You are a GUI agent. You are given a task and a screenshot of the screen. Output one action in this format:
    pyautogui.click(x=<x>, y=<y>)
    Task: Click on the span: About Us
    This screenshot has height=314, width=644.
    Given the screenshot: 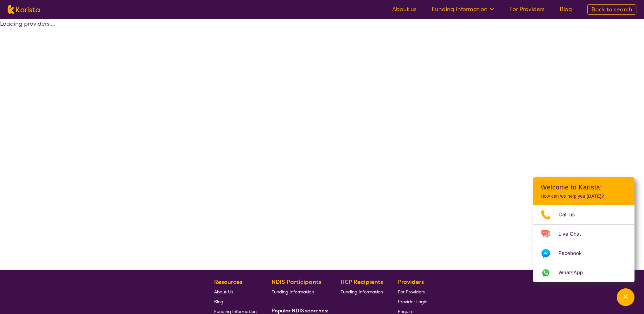 What is the action you would take?
    pyautogui.click(x=223, y=292)
    